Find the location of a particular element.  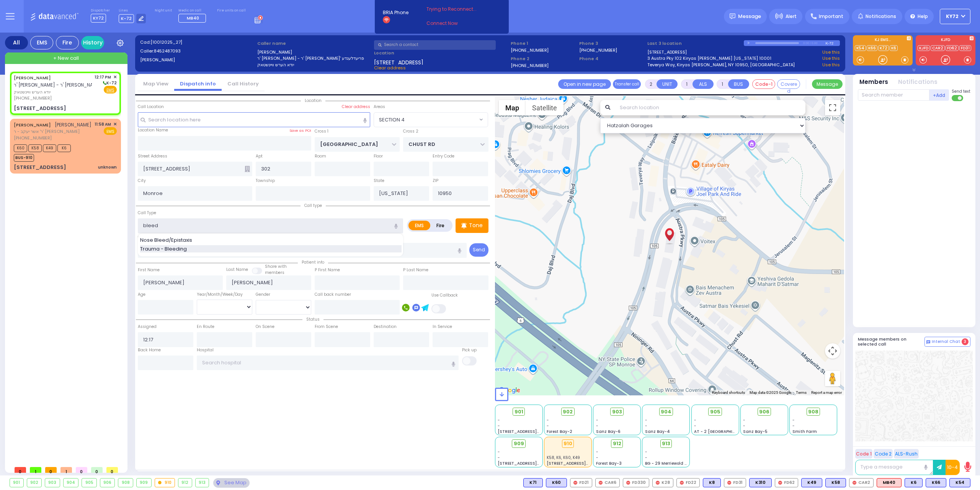

button: Map camera controls is located at coordinates (833, 351).